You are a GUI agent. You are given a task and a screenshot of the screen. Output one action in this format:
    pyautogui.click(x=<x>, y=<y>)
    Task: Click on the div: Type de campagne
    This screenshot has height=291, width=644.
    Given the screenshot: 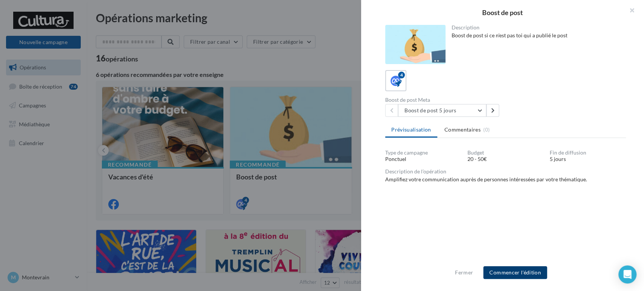 What is the action you would take?
    pyautogui.click(x=423, y=153)
    